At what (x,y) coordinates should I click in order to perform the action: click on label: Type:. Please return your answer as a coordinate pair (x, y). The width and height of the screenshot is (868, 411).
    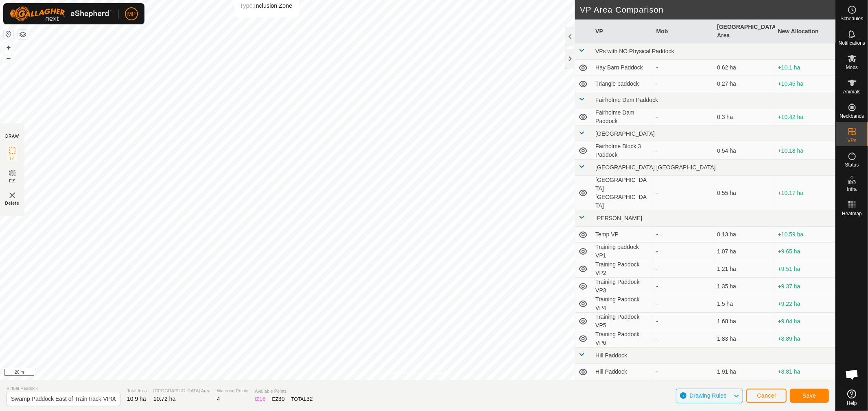
    Looking at the image, I should click on (247, 5).